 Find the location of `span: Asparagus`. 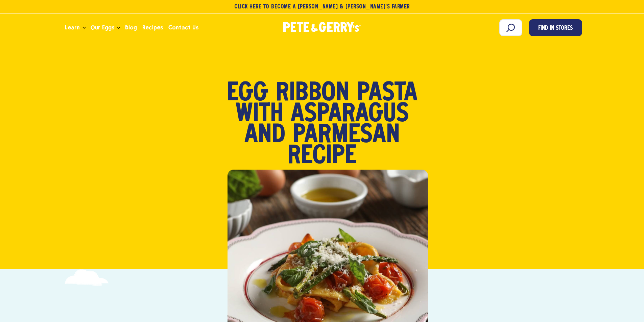

span: Asparagus is located at coordinates (349, 115).